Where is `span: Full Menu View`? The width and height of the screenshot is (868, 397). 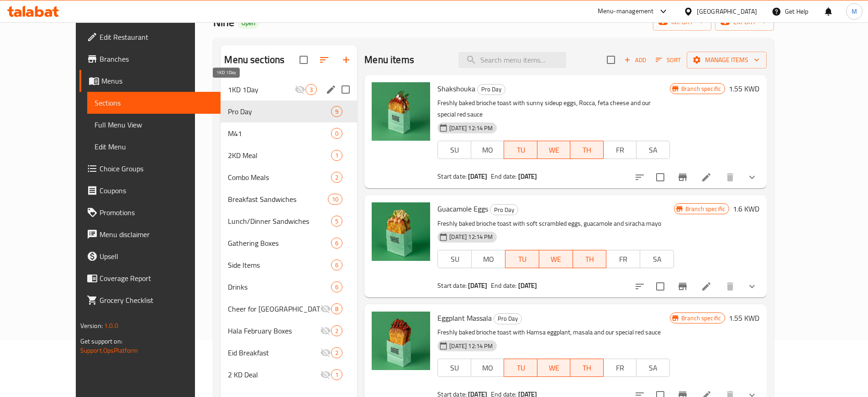 span: Full Menu View is located at coordinates (154, 125).